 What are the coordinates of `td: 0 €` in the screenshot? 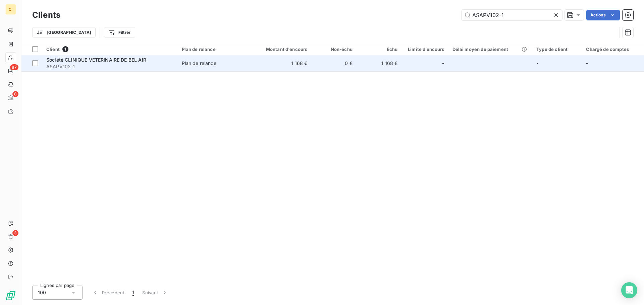 It's located at (334, 63).